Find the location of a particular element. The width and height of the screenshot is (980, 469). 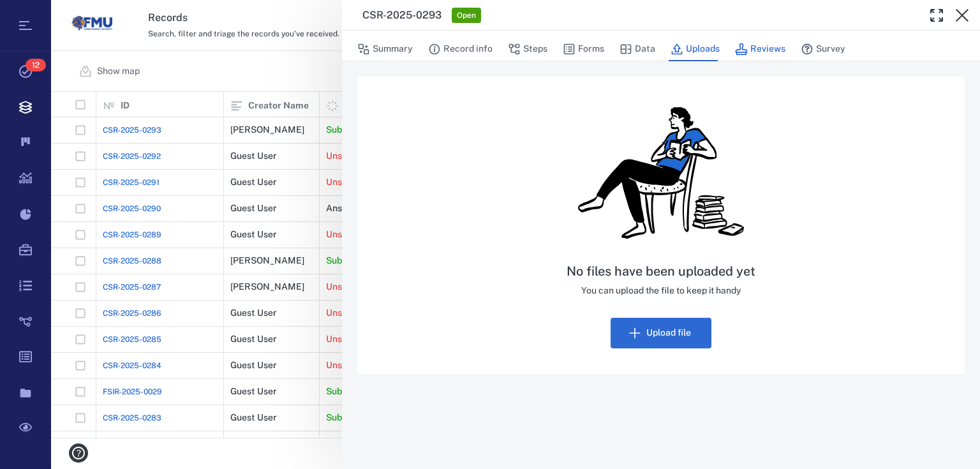

span: Help is located at coordinates (41, 14).